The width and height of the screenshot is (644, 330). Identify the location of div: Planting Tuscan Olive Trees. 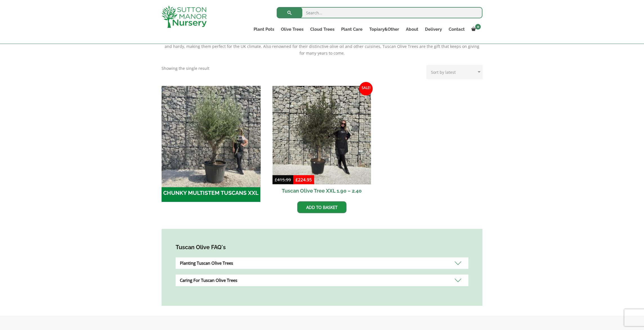
(322, 263).